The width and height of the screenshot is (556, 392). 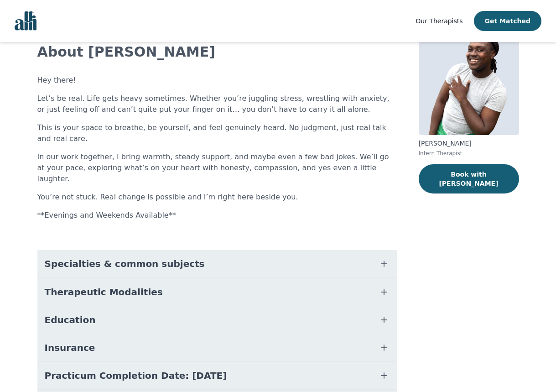 What do you see at coordinates (439, 21) in the screenshot?
I see `a: Our Therapists` at bounding box center [439, 21].